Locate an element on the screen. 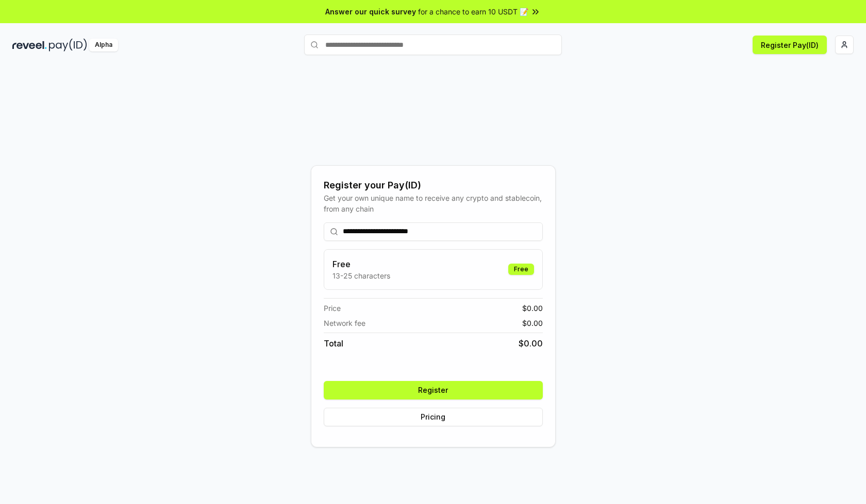  button: Register Pay(ID) is located at coordinates (789, 45).